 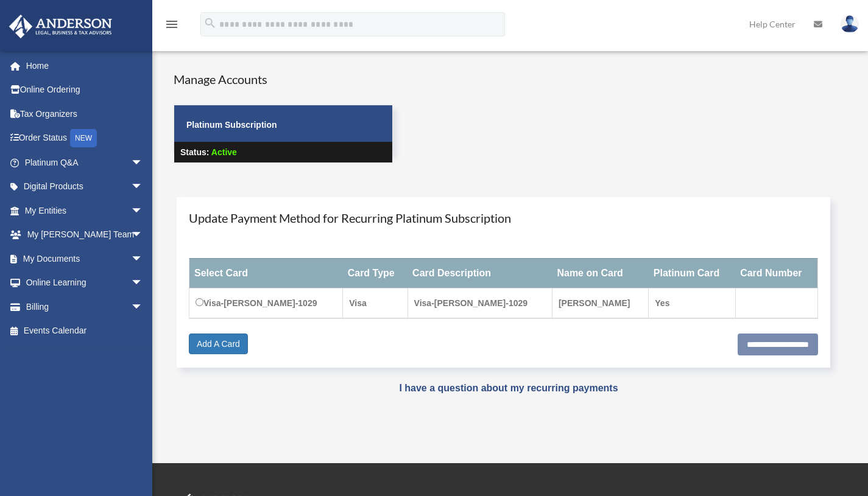 What do you see at coordinates (85, 331) in the screenshot?
I see `a: Events Calendar` at bounding box center [85, 331].